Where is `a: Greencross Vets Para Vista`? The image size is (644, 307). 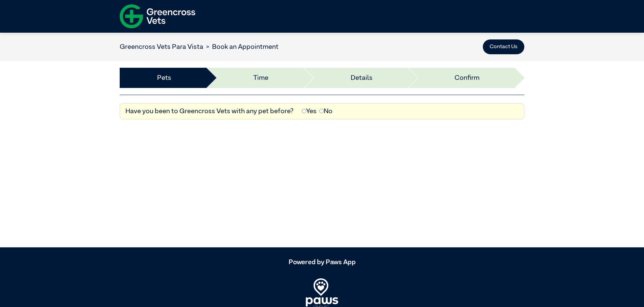
a: Greencross Vets Para Vista is located at coordinates (161, 47).